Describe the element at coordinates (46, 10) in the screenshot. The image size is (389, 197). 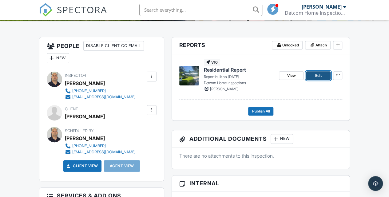
I see `img: The Best Home Inspection Software - Spectora` at that location.